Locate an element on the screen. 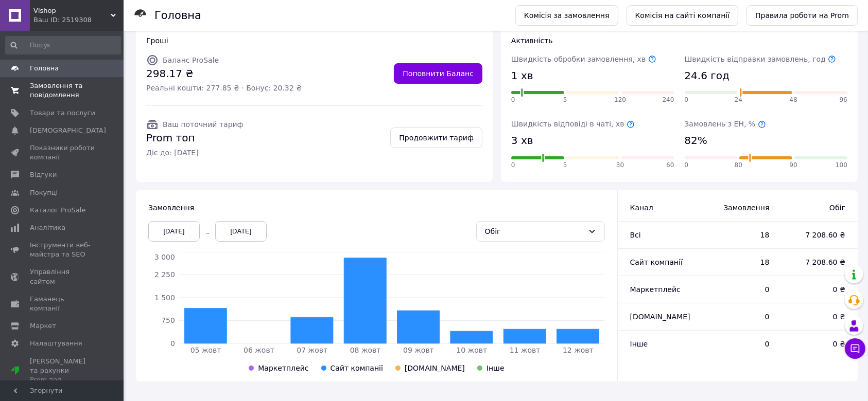 The image size is (868, 401). tspan: 2 250 is located at coordinates (165, 275).